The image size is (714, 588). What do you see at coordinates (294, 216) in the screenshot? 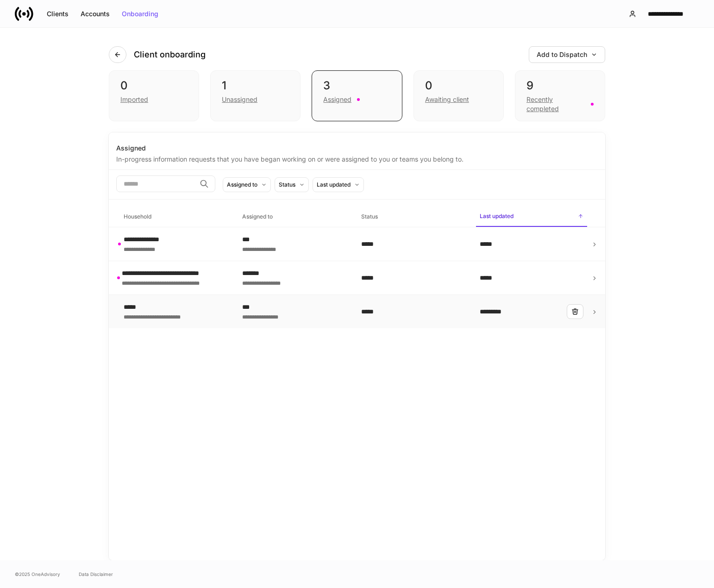
I see `span: Assigned to` at bounding box center [294, 216].